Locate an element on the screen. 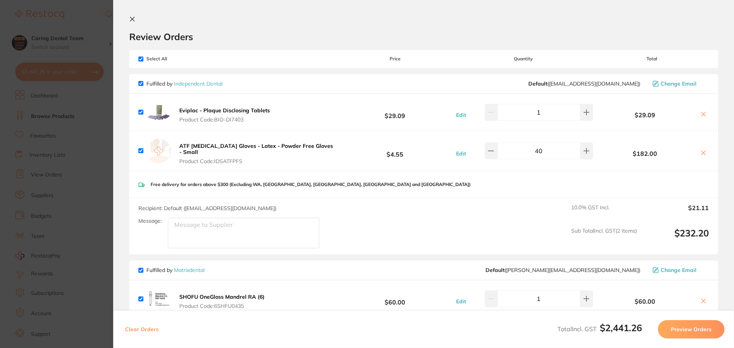  span: Sub Total Incl. GST ( 2 Items) is located at coordinates (604, 238).